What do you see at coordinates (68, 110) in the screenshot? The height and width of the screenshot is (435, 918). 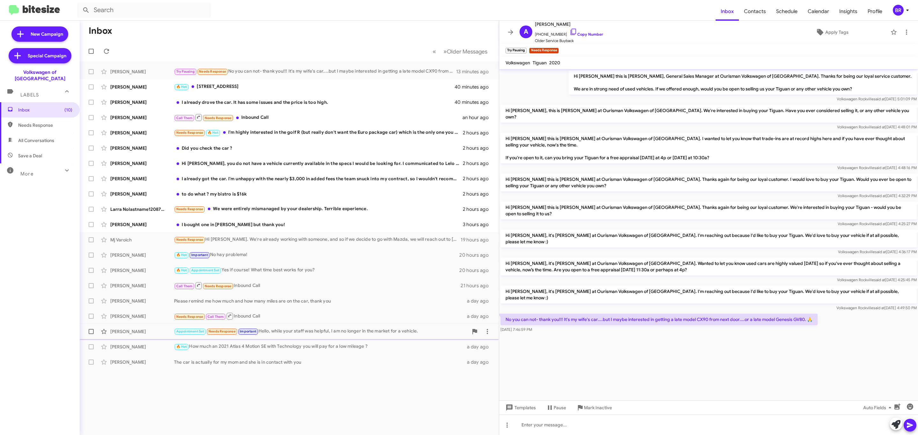 I see `span: (10)` at bounding box center [68, 110].